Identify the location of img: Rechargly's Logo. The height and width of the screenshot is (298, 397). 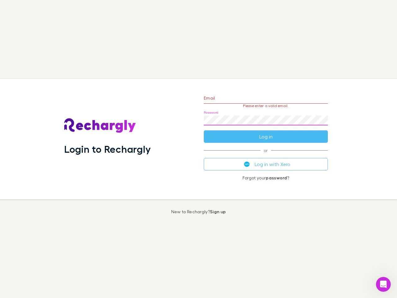
(100, 126).